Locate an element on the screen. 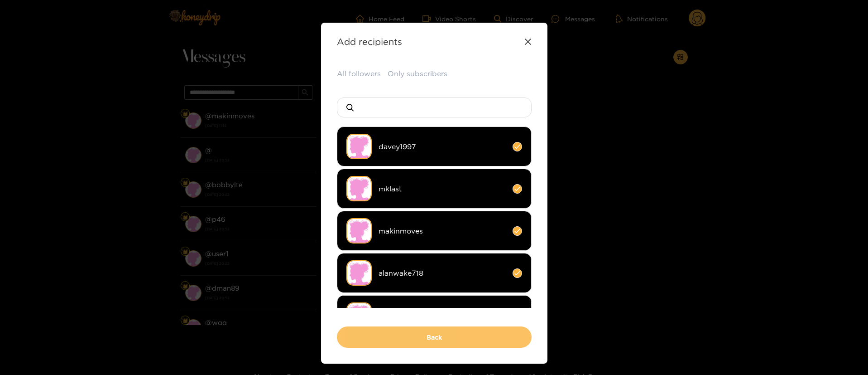 This screenshot has width=868, height=375. span: davey1997 is located at coordinates (442, 146).